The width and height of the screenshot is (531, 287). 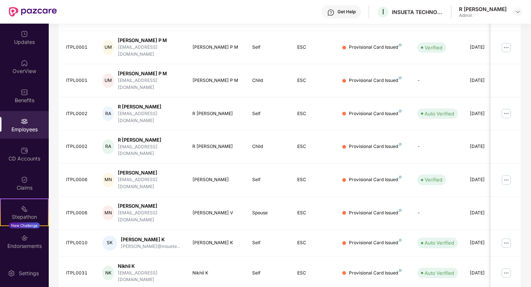 I want to click on div: Stepathon, so click(x=24, y=217).